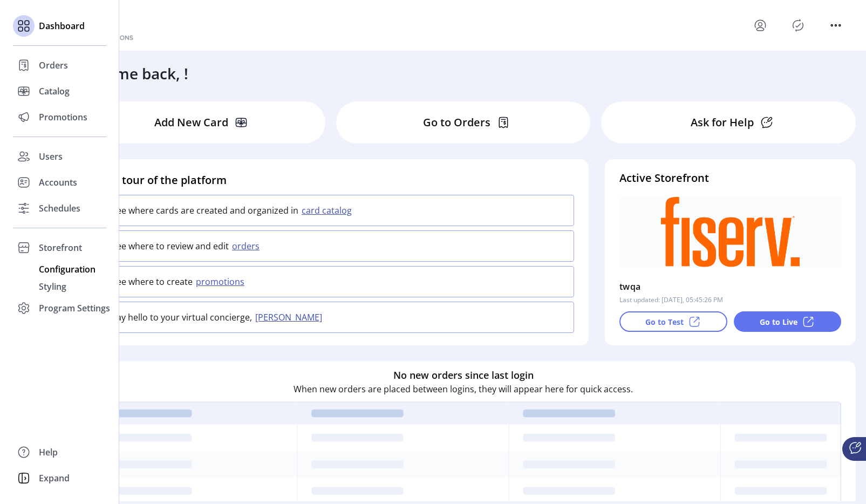 This screenshot has height=504, width=866. What do you see at coordinates (54, 91) in the screenshot?
I see `span: Catalog` at bounding box center [54, 91].